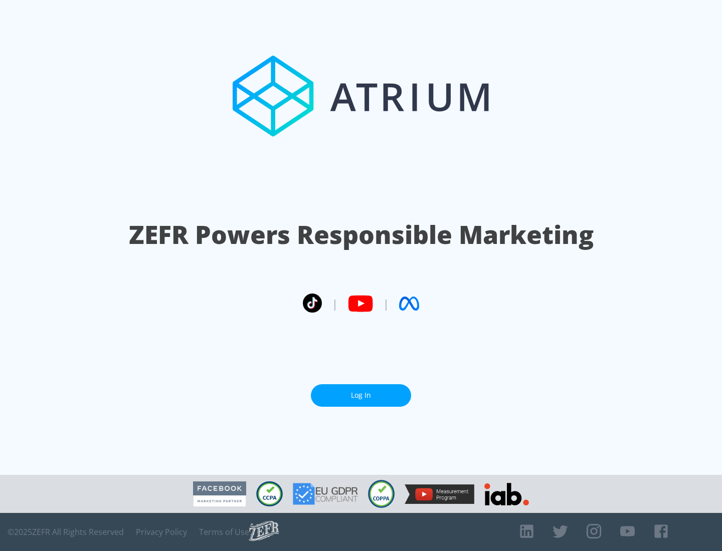  I want to click on img: Facebook Marketing Partner, so click(219, 494).